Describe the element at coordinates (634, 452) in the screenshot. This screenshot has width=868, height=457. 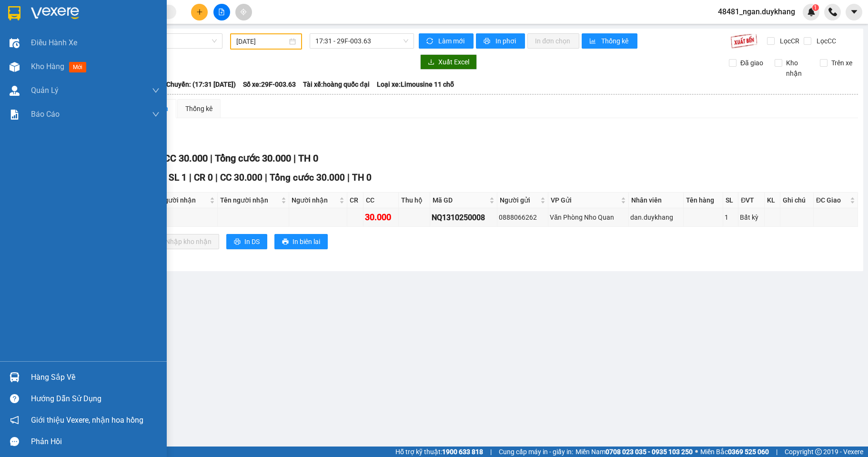
I see `span: Miền Nam` at that location.